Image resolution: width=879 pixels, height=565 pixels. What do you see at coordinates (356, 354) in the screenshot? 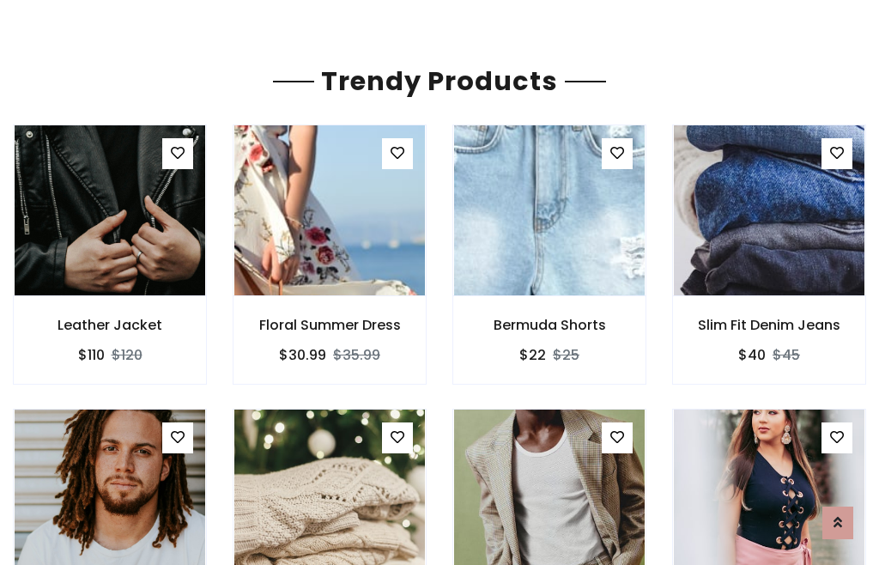
I see `del: $35.99` at bounding box center [356, 354].